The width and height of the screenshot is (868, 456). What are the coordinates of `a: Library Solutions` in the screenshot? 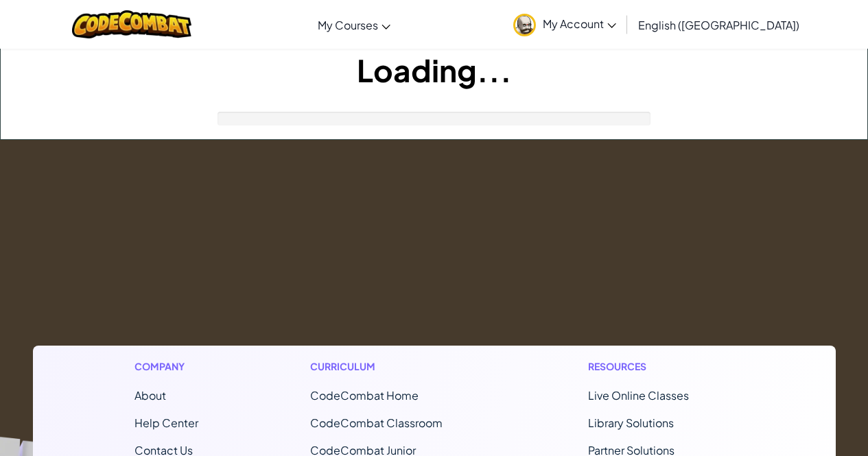 It's located at (630, 423).